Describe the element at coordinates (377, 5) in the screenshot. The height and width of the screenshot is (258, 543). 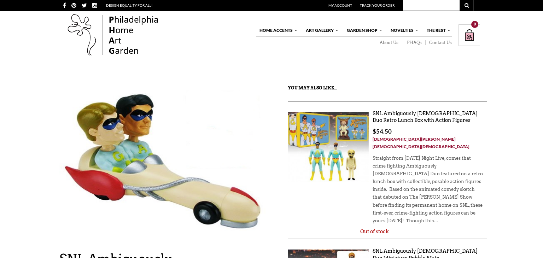
I see `a: Track Your Order` at that location.